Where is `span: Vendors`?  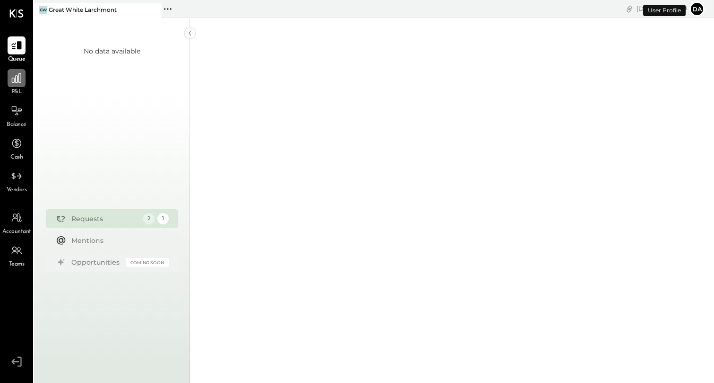
span: Vendors is located at coordinates (17, 190).